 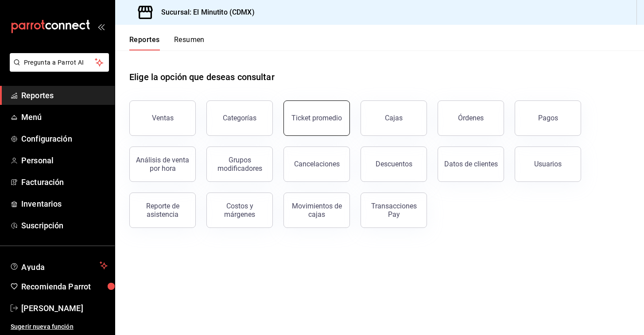 I want to click on span: Suscripción, so click(x=64, y=225).